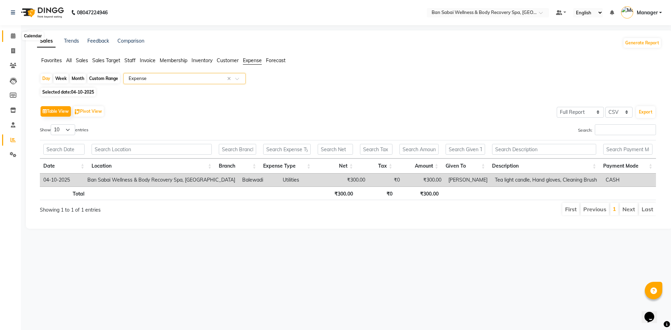 Image resolution: width=671 pixels, height=330 pixels. Describe the element at coordinates (131, 41) in the screenshot. I see `a: Comparison` at that location.